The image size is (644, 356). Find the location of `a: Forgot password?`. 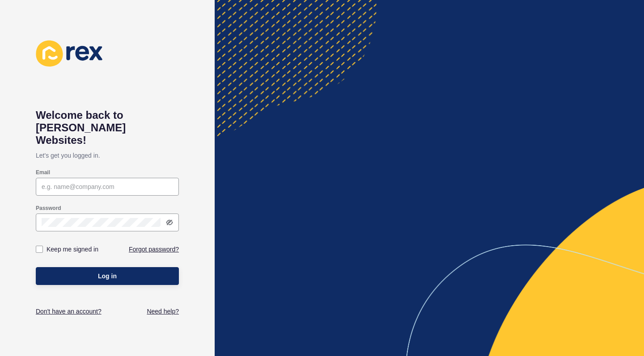

a: Forgot password? is located at coordinates (154, 249).